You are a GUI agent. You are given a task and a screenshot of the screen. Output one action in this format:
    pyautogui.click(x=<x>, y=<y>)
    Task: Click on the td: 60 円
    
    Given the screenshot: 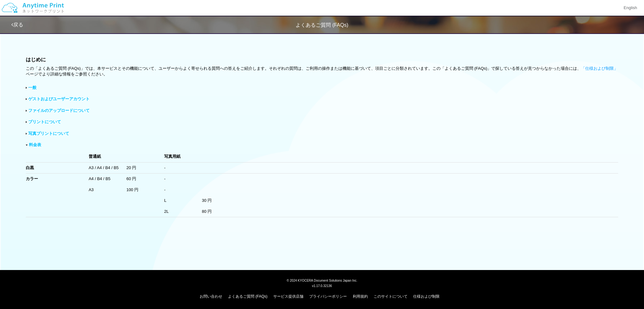 What is the action you would take?
    pyautogui.click(x=145, y=179)
    